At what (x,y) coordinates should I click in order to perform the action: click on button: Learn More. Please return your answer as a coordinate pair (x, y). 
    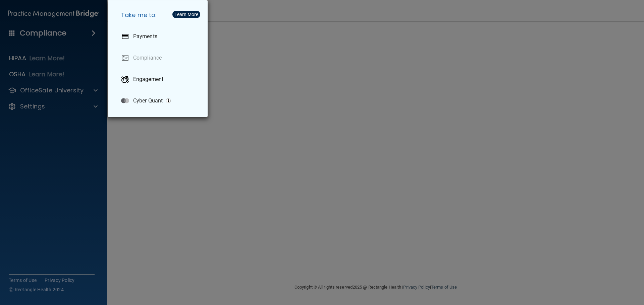
    Looking at the image, I should click on (187, 15).